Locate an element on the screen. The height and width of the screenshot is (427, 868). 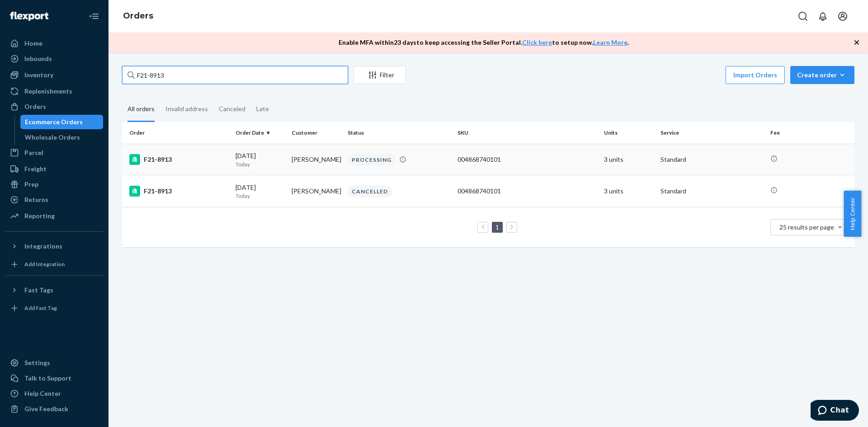
a: Wholesale Orders is located at coordinates (62, 137).